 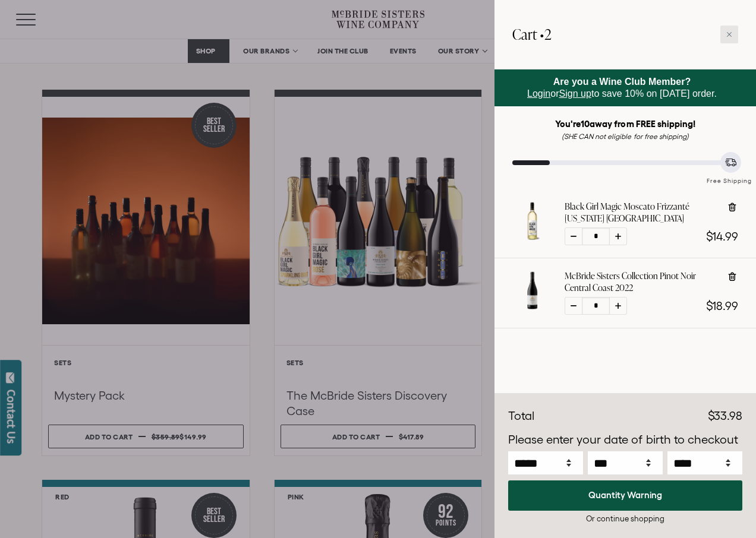 What do you see at coordinates (531, 34) in the screenshot?
I see `h2: Cart •` at bounding box center [531, 34].